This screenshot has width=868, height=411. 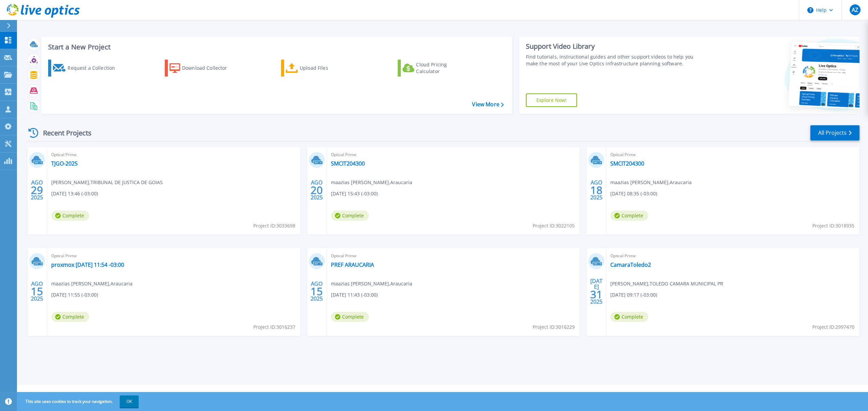 I want to click on span: Project ID: 3016229, so click(x=554, y=327).